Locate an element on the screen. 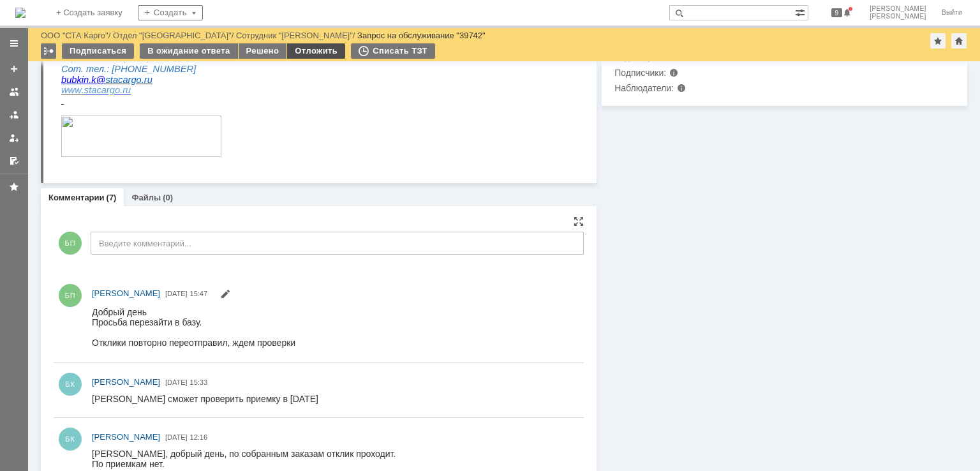 The height and width of the screenshot is (471, 980). span: Руководитель склада is located at coordinates (55, 310).